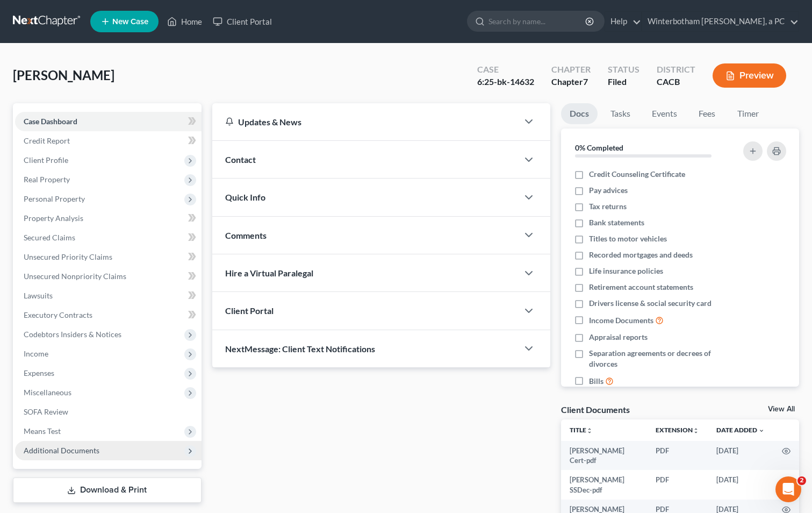  I want to click on div: Filed, so click(623, 82).